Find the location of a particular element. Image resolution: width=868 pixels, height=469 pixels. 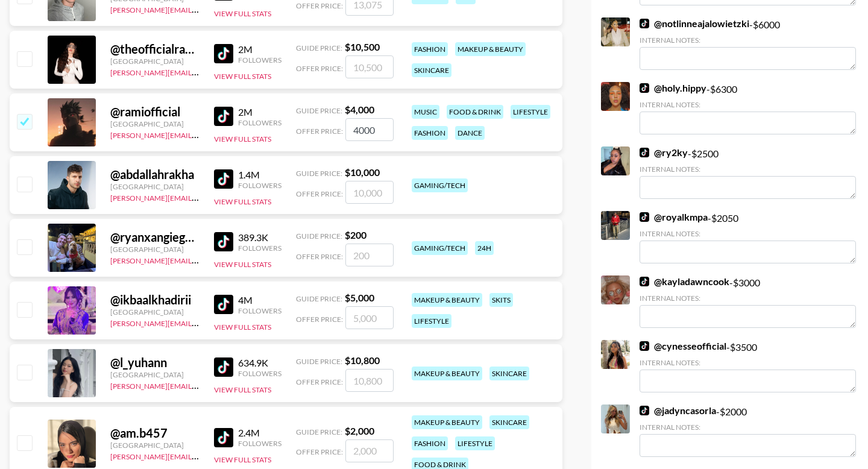

div: dance is located at coordinates (470, 132).